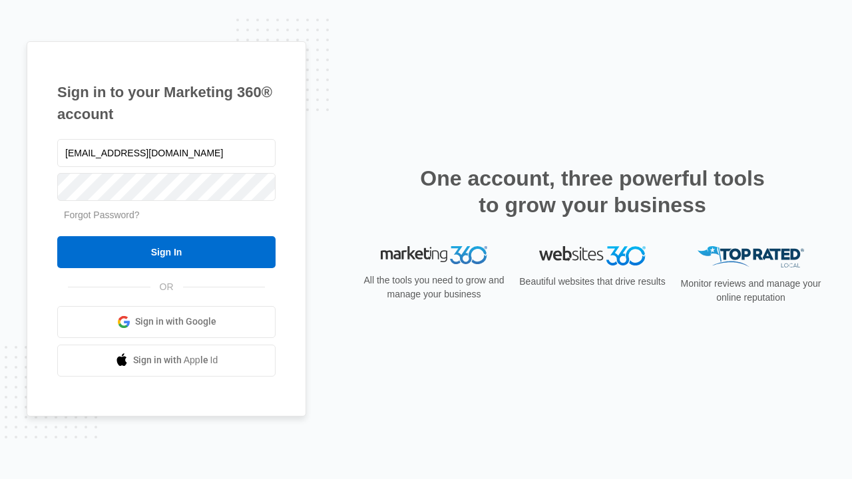 The height and width of the screenshot is (479, 852). What do you see at coordinates (176, 360) in the screenshot?
I see `span: Sign in with Apple Id` at bounding box center [176, 360].